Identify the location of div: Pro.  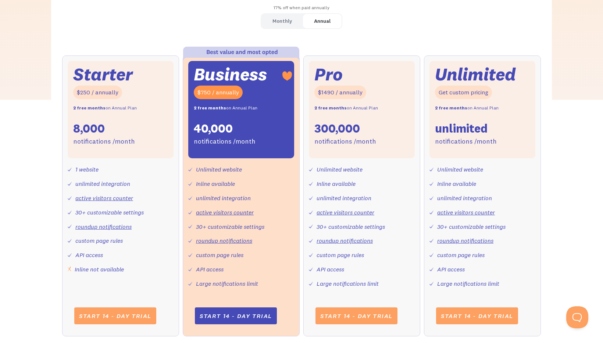
(328, 74).